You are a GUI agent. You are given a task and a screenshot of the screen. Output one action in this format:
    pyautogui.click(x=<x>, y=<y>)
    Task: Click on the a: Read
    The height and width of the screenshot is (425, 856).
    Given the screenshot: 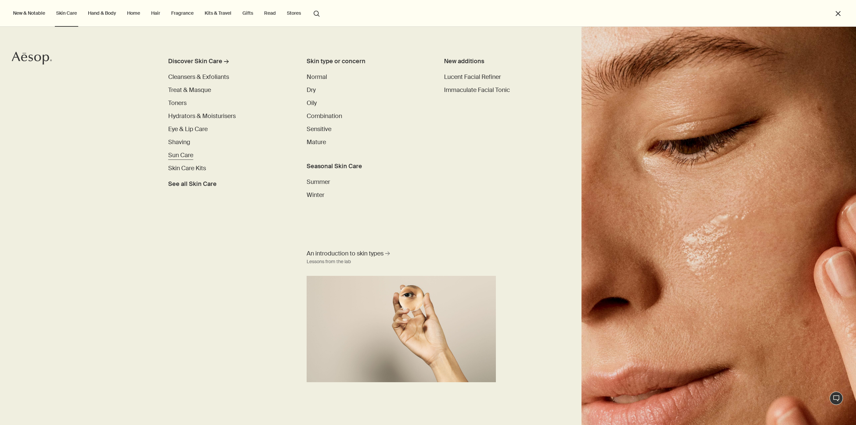 What is the action you would take?
    pyautogui.click(x=270, y=13)
    